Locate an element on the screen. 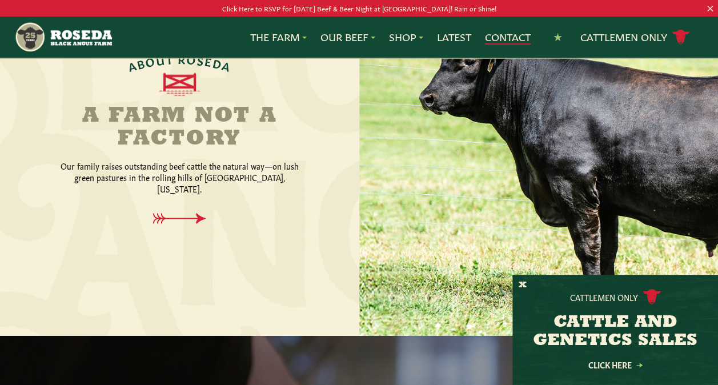  p: Cattlemen Only is located at coordinates (604, 297).